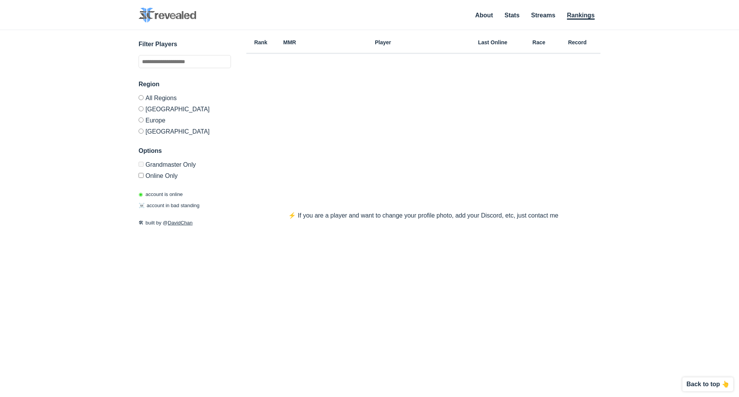 The height and width of the screenshot is (397, 739). What do you see at coordinates (539, 42) in the screenshot?
I see `h6: Race` at bounding box center [539, 42].